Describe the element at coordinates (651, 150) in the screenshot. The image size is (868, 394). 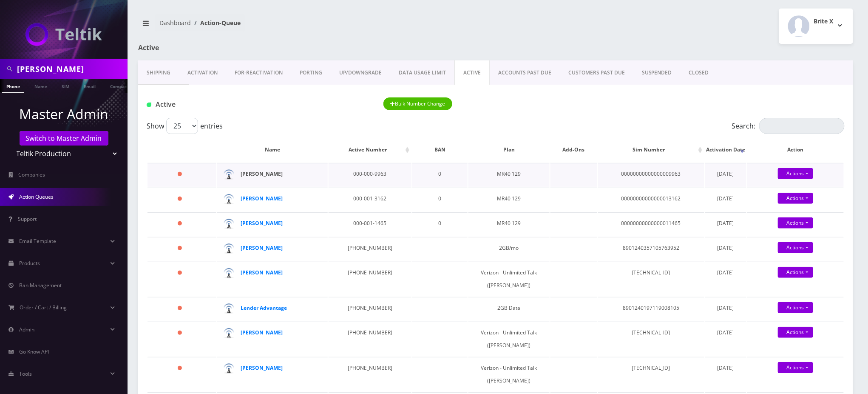
I see `th: Sim Number: activate to sort column ascending` at that location.